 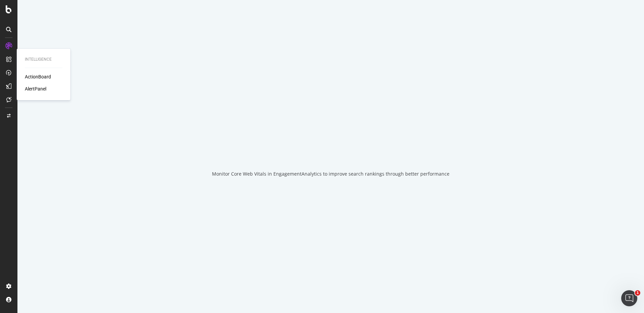 What do you see at coordinates (35, 89) in the screenshot?
I see `a: AlertPanel` at bounding box center [35, 89].